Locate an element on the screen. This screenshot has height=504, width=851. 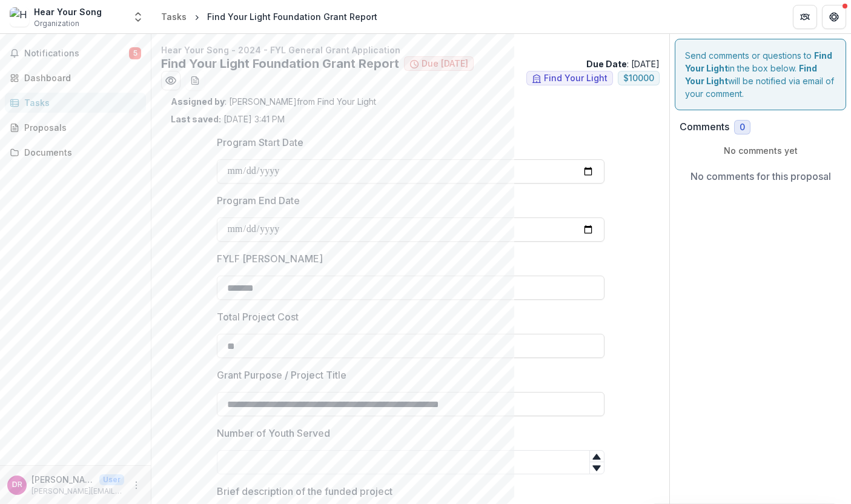
p: No comments yet is located at coordinates (761, 150).